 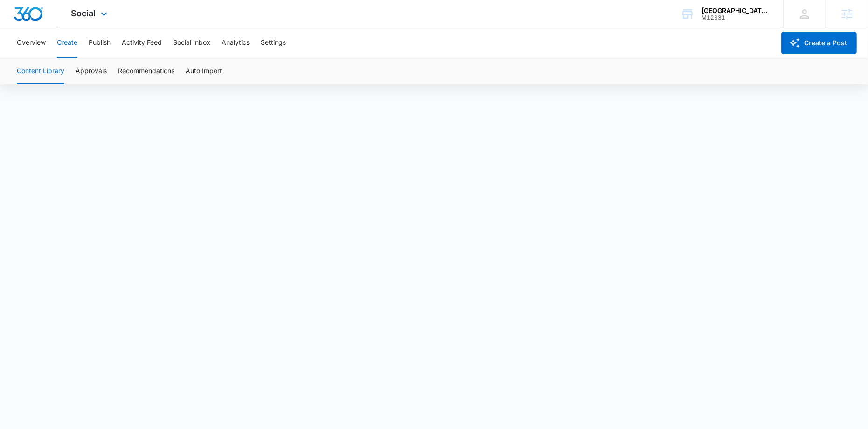 I want to click on button: Analytics, so click(x=235, y=43).